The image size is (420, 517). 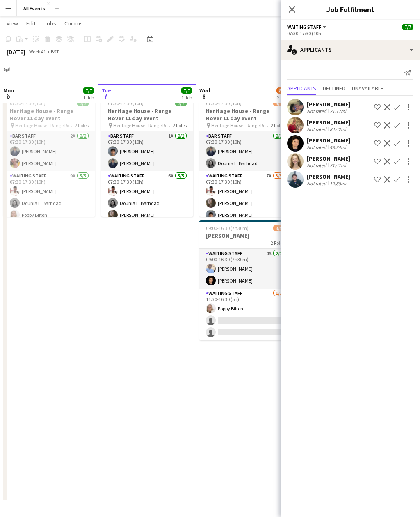 What do you see at coordinates (304, 27) in the screenshot?
I see `span: Waiting Staff` at bounding box center [304, 27].